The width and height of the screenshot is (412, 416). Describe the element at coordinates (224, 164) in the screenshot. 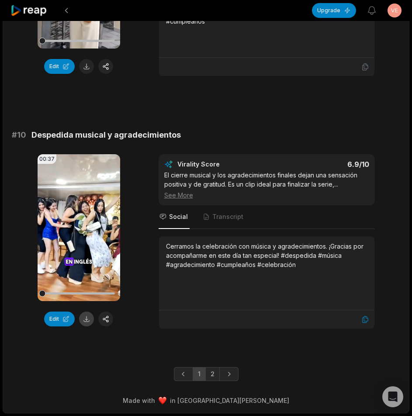

I see `div: Virality Score` at that location.